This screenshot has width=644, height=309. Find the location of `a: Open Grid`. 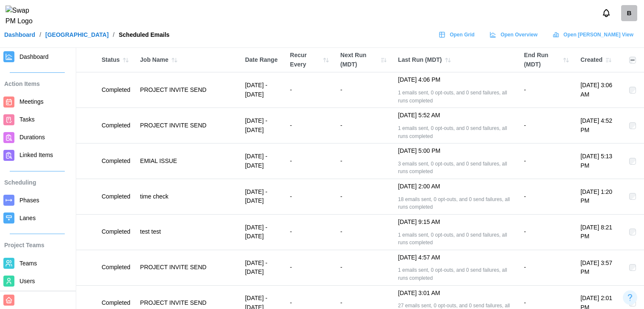

a: Open Grid is located at coordinates (458, 34).